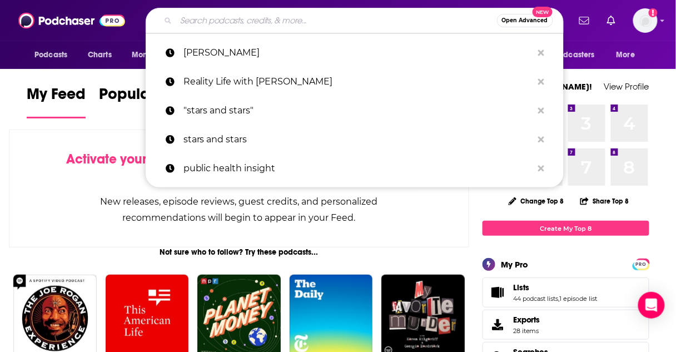 Image resolution: width=676 pixels, height=352 pixels. Describe the element at coordinates (646, 21) in the screenshot. I see `span: Logged in as ereardon` at that location.